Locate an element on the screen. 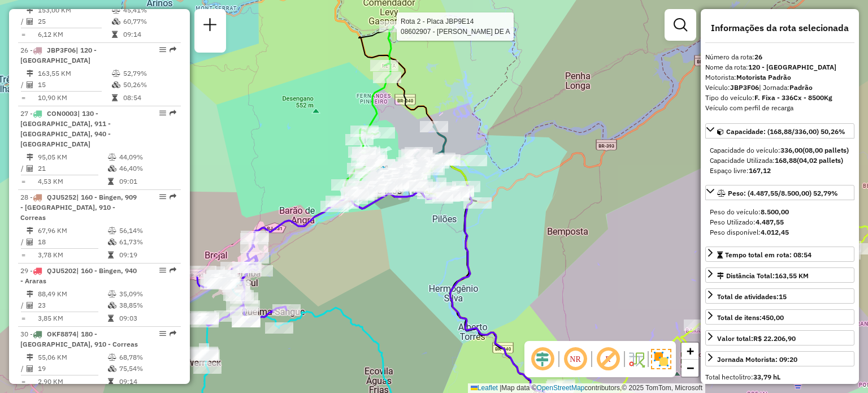 Image resolution: width=868 pixels, height=393 pixels. td: 55,06 KM is located at coordinates (73, 357).